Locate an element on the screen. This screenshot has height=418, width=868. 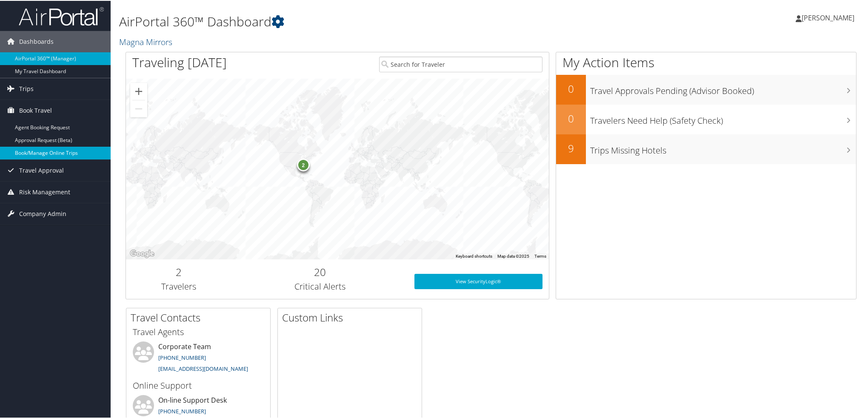
h2: Custom Links is located at coordinates (352, 317).